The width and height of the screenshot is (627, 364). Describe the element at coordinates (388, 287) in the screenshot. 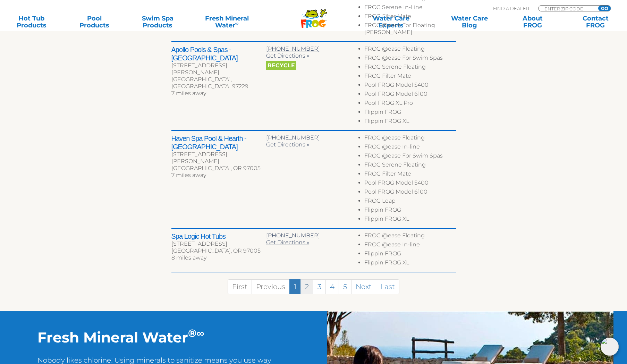

I see `a: Last` at that location.